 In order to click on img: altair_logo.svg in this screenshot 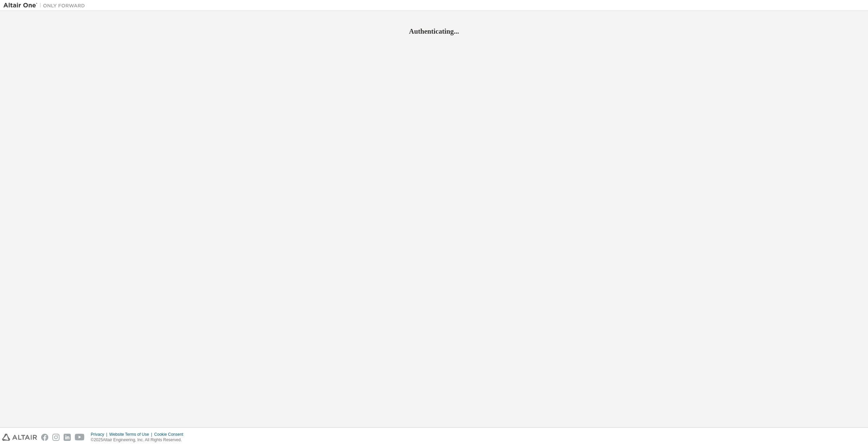, I will do `click(20, 437)`.